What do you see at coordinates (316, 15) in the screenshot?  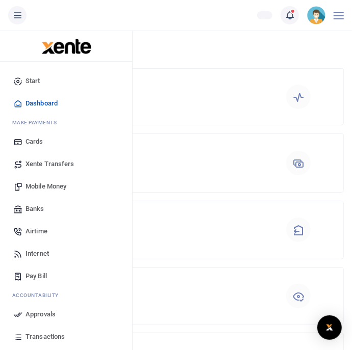 I see `img: profile-user` at bounding box center [316, 15].